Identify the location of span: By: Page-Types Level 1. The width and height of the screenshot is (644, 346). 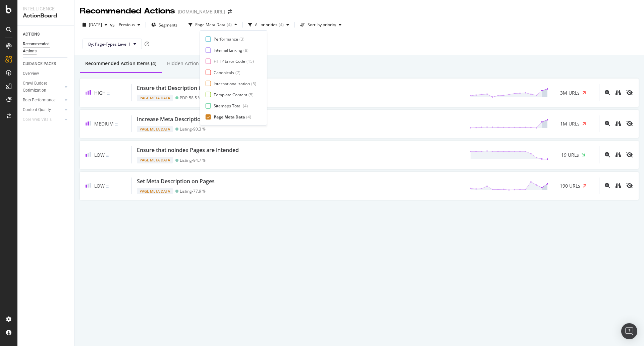
(109, 44).